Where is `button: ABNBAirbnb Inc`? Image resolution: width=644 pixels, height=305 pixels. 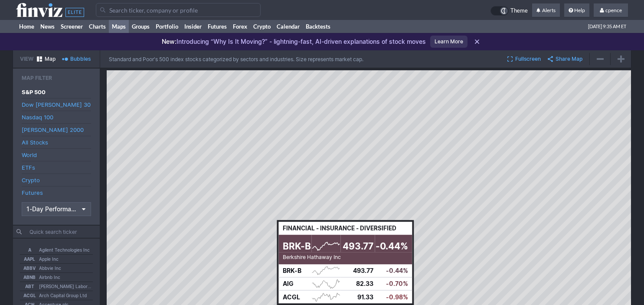
button: ABNBAirbnb Inc is located at coordinates (56, 277).